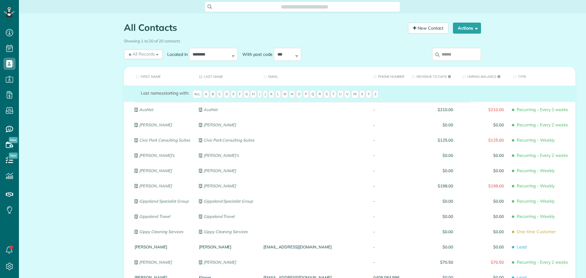 This screenshot has width=586, height=278. What do you see at coordinates (229, 140) in the screenshot?
I see `em: Civic Park Consulting Suites` at bounding box center [229, 140].